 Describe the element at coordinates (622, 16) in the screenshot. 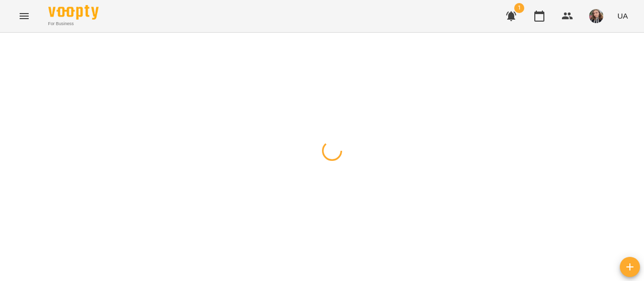

I see `button: UA` at that location.